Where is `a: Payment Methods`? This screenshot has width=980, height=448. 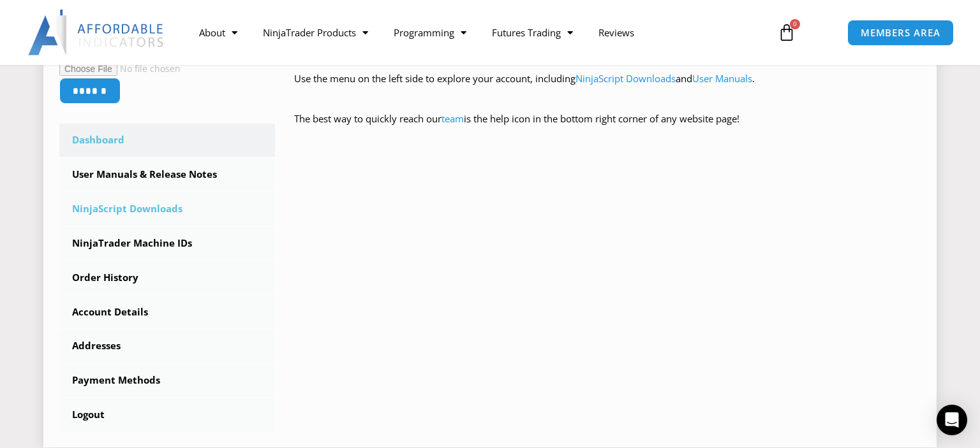 a: Payment Methods is located at coordinates (168, 381).